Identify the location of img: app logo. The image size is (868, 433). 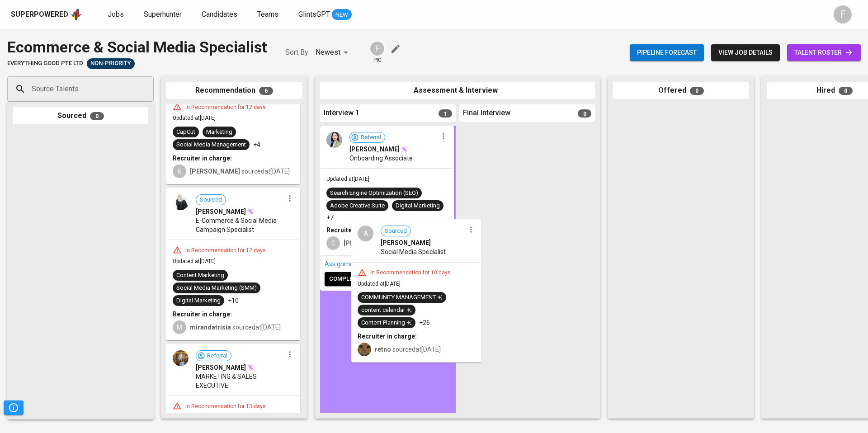
(76, 15).